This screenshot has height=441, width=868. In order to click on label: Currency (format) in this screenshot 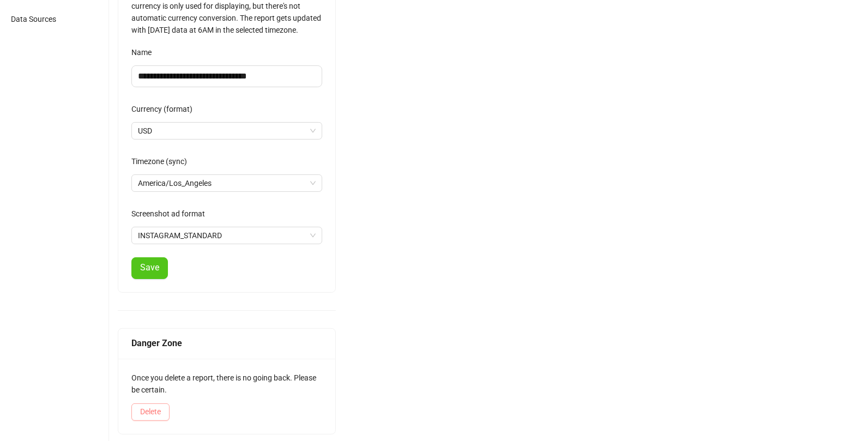, I will do `click(165, 109)`.